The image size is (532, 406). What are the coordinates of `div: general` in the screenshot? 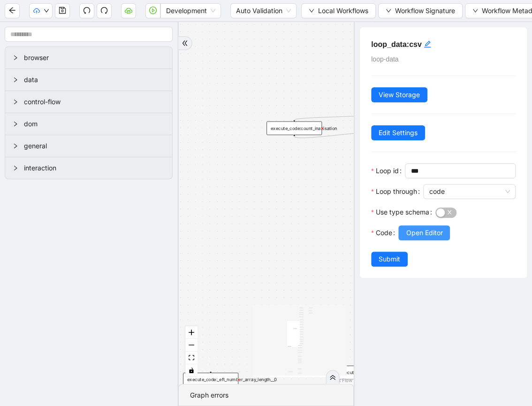 It's located at (89, 146).